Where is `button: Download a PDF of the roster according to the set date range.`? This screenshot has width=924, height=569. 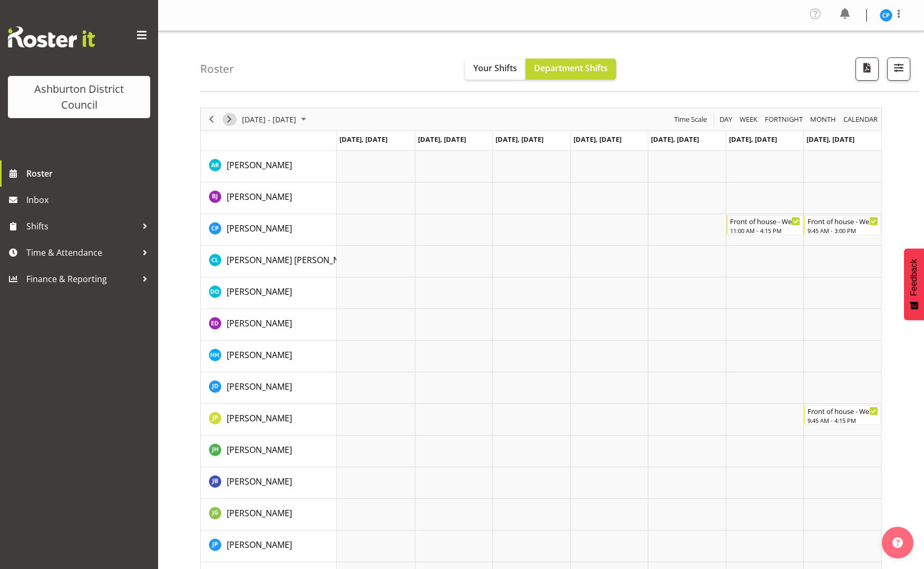
button: Download a PDF of the roster according to the set date range. is located at coordinates (867, 69).